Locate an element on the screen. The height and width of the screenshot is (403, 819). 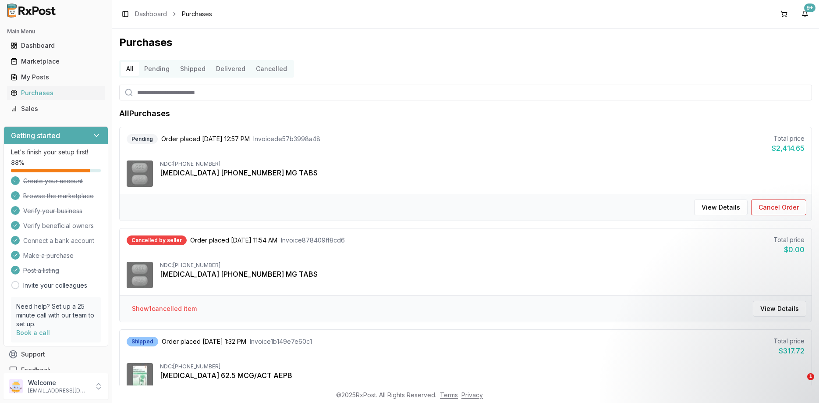
h1: All Purchases is located at coordinates (145, 114).